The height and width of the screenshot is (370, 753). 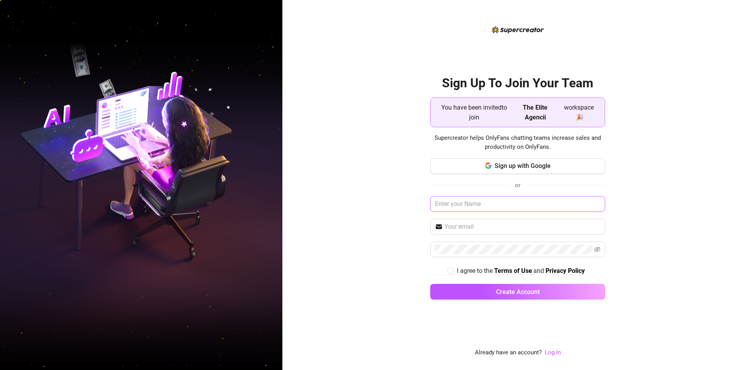 What do you see at coordinates (475, 271) in the screenshot?
I see `span: I agree to the` at bounding box center [475, 271].